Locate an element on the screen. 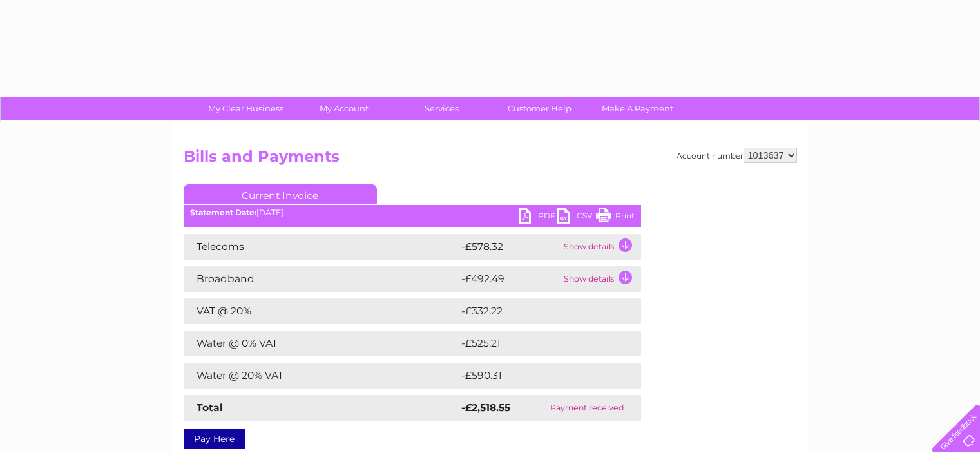  td: Payment received is located at coordinates (587, 408).